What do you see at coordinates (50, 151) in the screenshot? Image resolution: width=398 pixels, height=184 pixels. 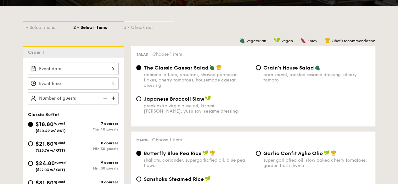 I see `span: ($23.76 w/ GST)` at bounding box center [50, 151].